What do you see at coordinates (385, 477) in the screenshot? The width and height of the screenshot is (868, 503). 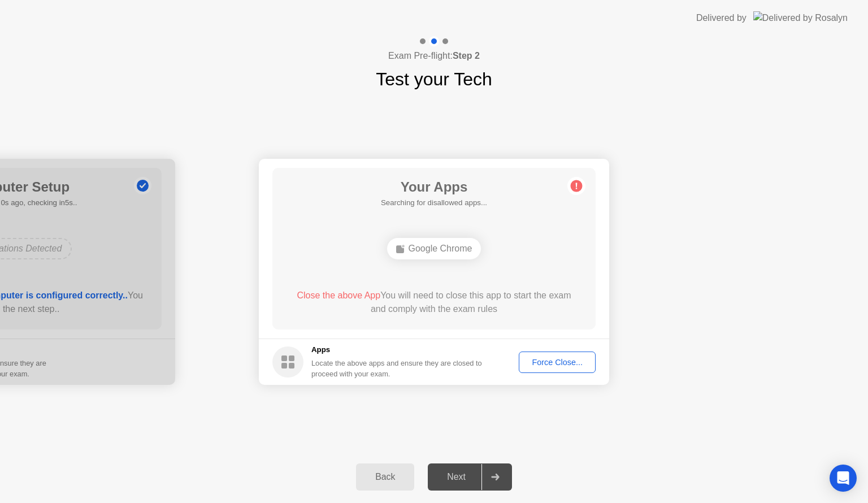 I see `button: Back` at bounding box center [385, 477].